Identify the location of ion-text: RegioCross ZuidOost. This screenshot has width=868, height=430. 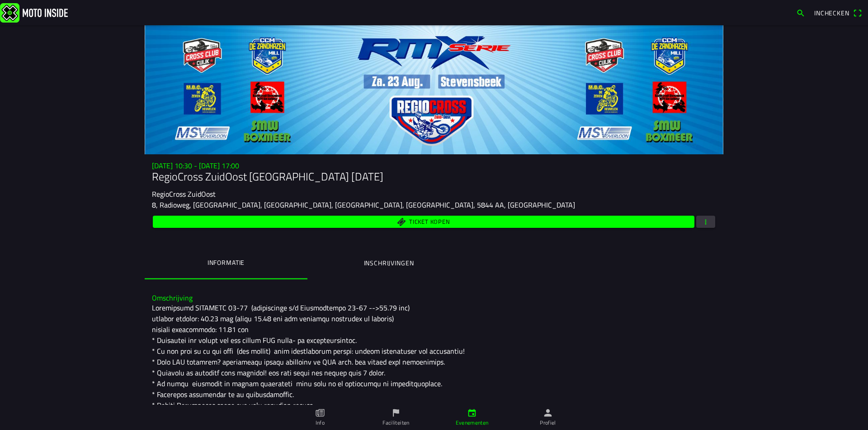
(183, 194).